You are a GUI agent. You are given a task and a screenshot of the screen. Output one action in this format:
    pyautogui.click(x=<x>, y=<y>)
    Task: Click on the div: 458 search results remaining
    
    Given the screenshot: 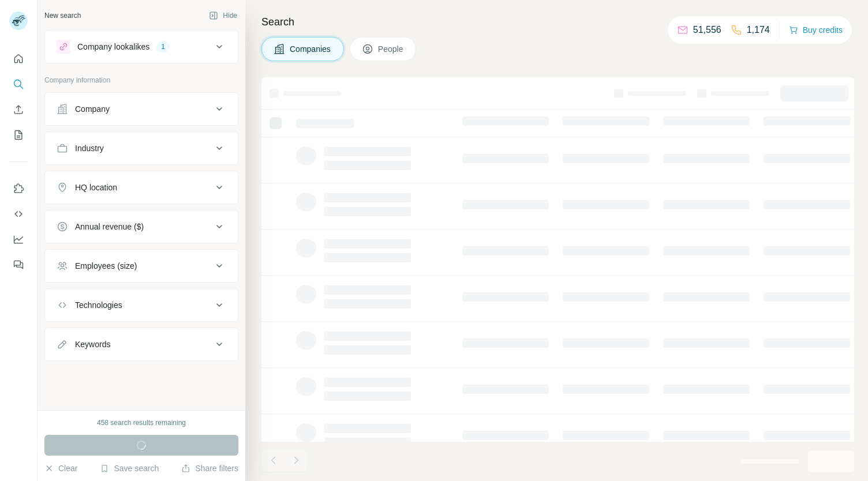 What is the action you would take?
    pyautogui.click(x=142, y=422)
    